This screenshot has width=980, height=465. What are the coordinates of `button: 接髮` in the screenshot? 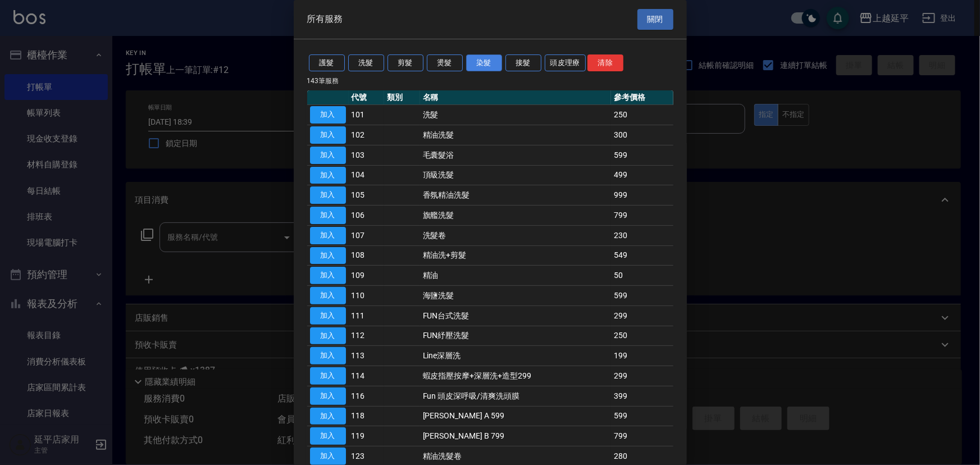 It's located at (523, 63).